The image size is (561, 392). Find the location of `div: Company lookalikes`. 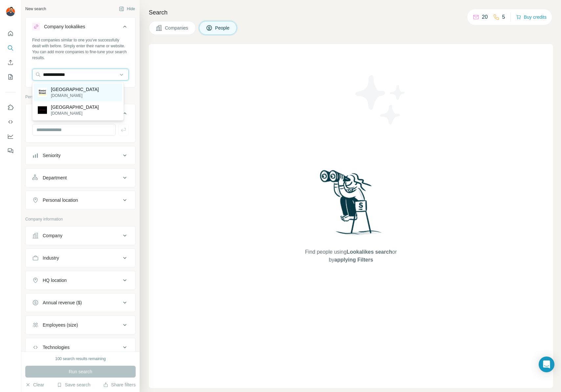

div: Company lookalikes is located at coordinates (65, 26).